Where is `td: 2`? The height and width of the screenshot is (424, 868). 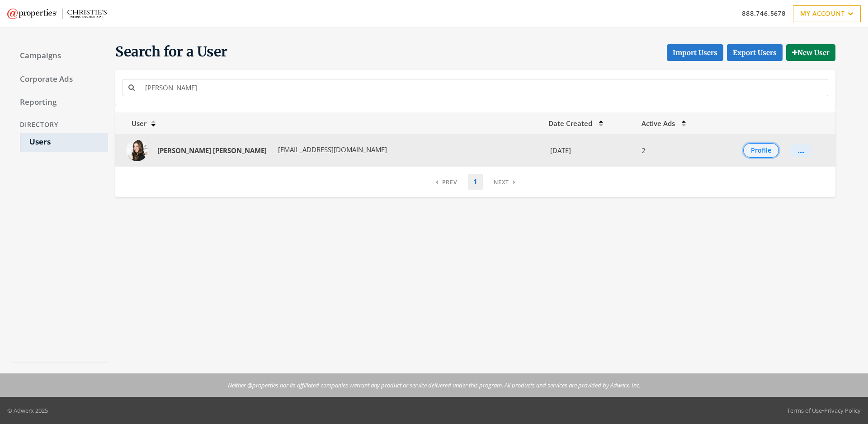
td: 2 is located at coordinates (674, 151).